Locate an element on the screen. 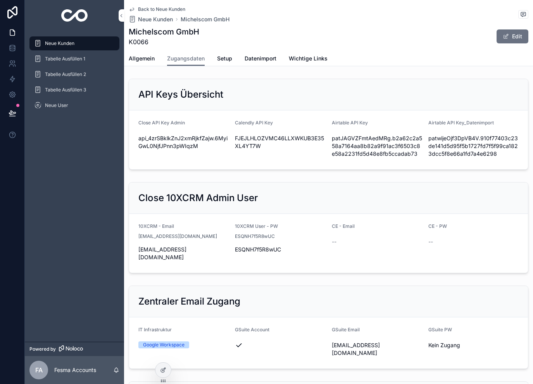 This screenshot has height=384, width=533. span: GSuite PW is located at coordinates (440, 330).